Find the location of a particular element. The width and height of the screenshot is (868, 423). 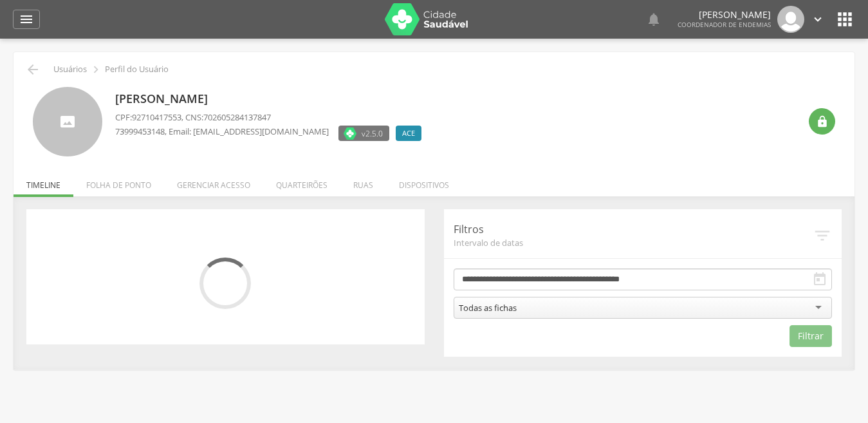

i: Voltar is located at coordinates (33, 69).